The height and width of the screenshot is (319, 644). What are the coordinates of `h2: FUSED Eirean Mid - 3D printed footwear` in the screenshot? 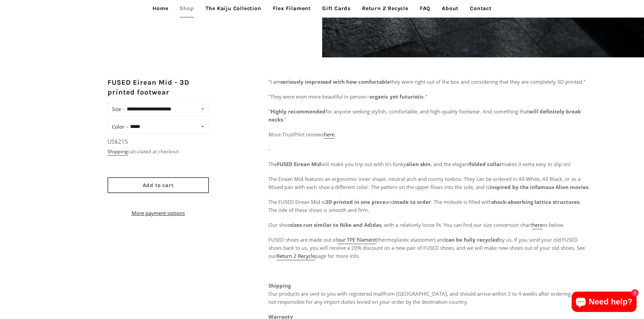 It's located at (162, 87).